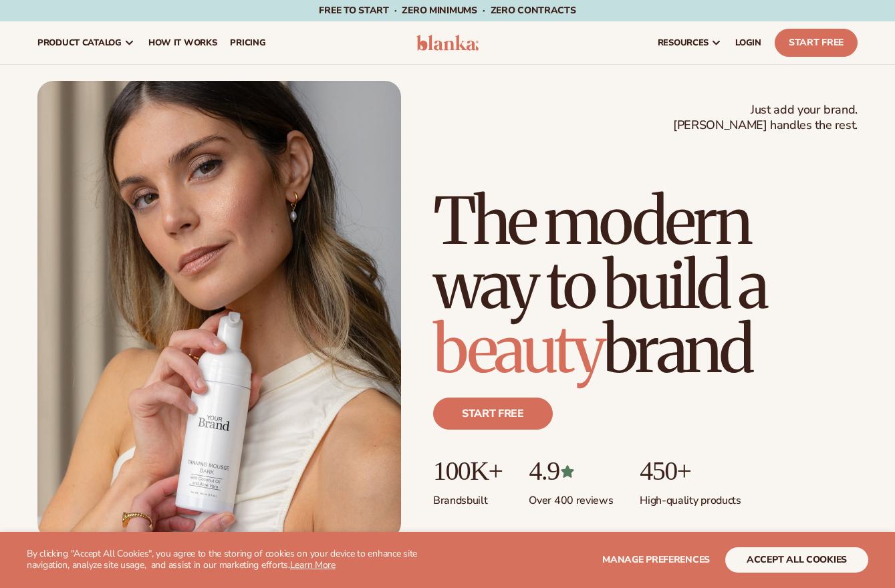  Describe the element at coordinates (247, 43) in the screenshot. I see `a: pricing` at that location.